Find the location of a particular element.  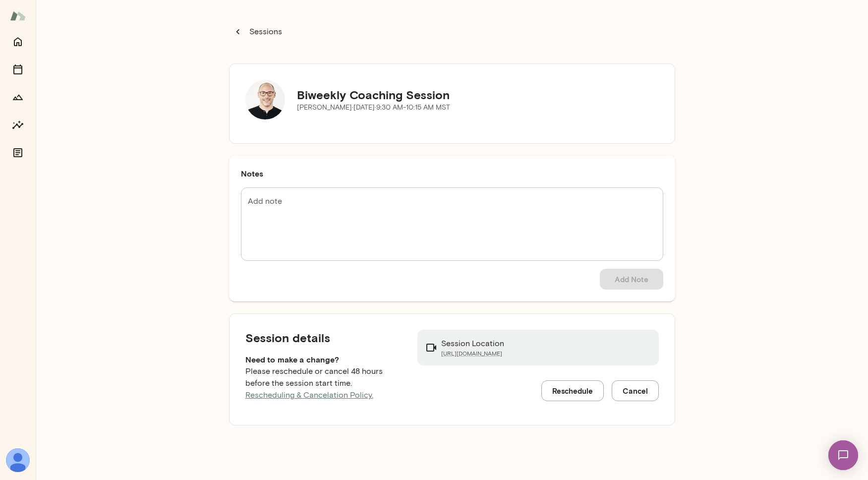

img: Tony Peck is located at coordinates (18, 460).